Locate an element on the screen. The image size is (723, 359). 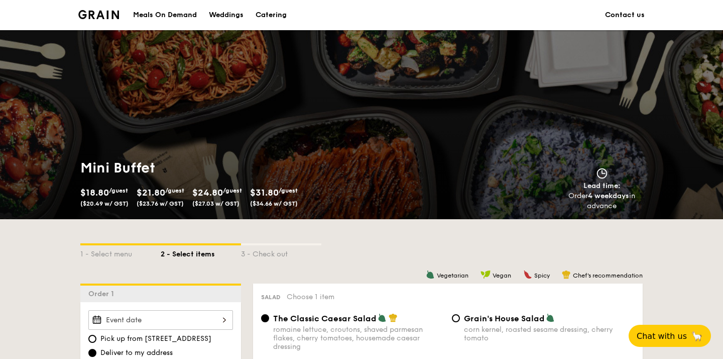
span: ($27.03 w/ GST) is located at coordinates (216, 203).